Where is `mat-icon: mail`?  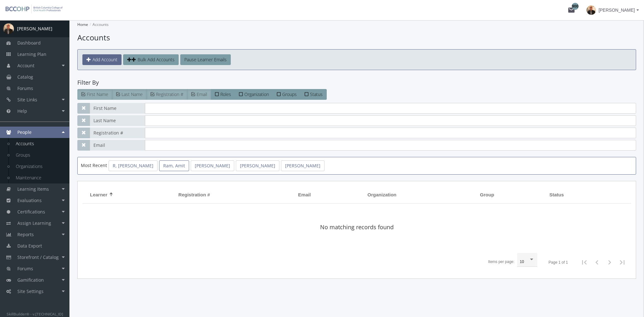 mat-icon: mail is located at coordinates (571, 10).